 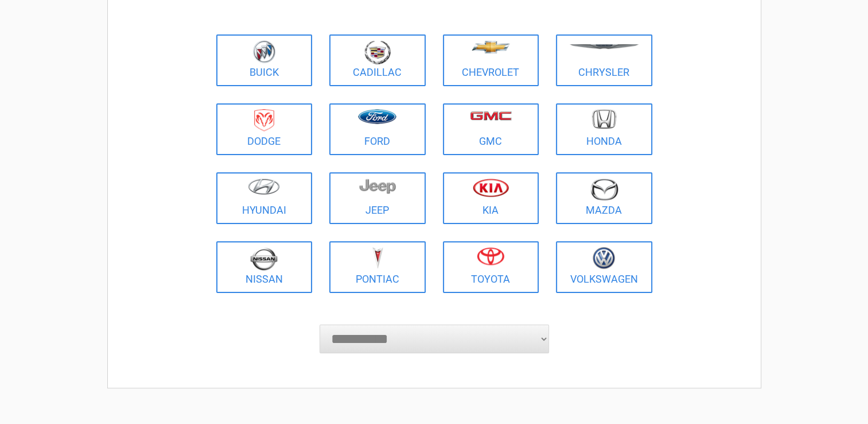 I want to click on img: chrysler, so click(x=604, y=46).